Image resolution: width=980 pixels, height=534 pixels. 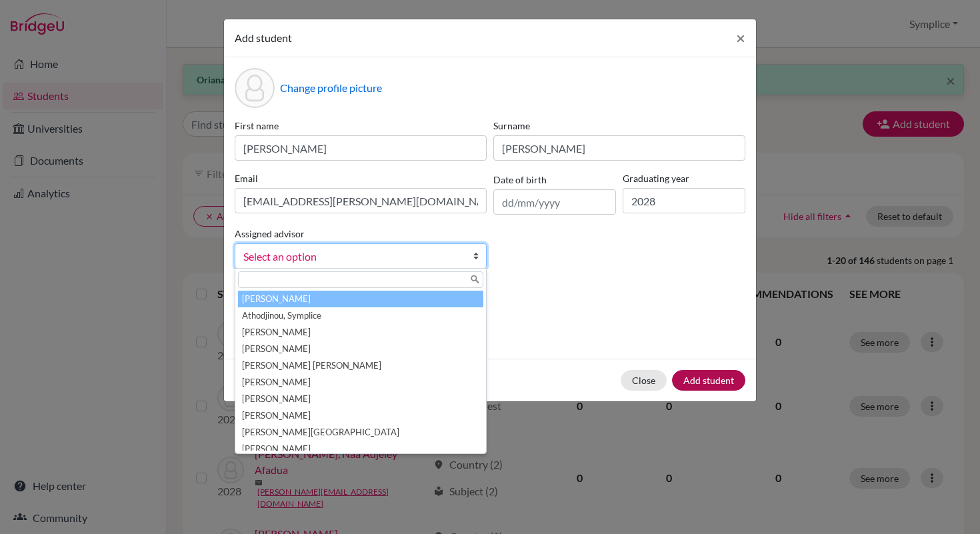 I want to click on label: First name, so click(x=360, y=126).